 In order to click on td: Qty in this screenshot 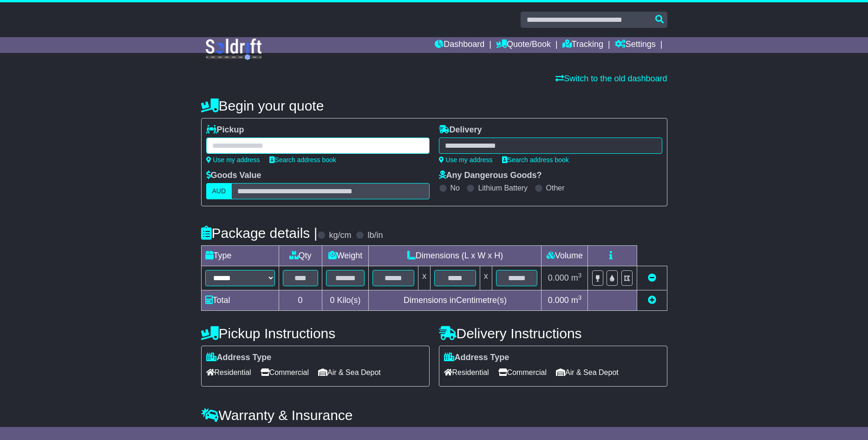, I will do `click(300, 256)`.